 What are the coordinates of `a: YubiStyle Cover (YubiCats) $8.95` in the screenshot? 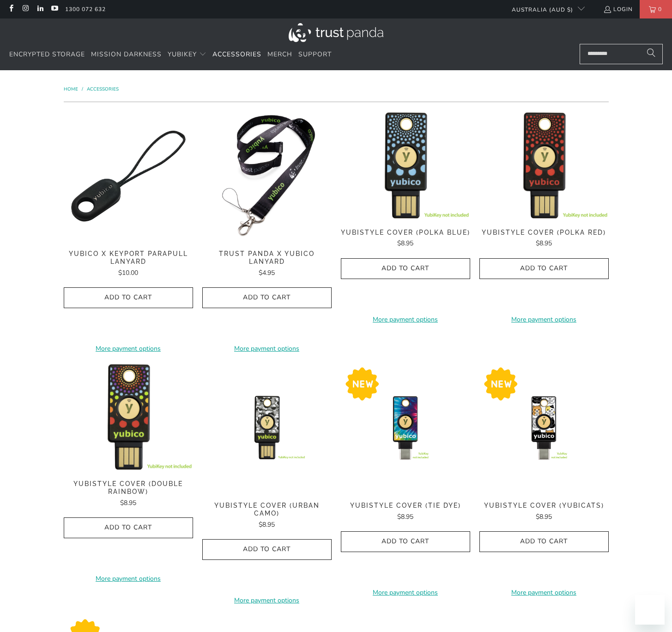 It's located at (544, 512).